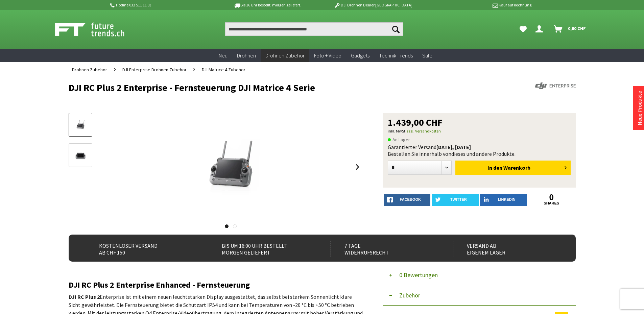 Image resolution: width=644 pixels, height=314 pixels. I want to click on span: DJI Enterprise Drohnen Zubehör, so click(155, 69).